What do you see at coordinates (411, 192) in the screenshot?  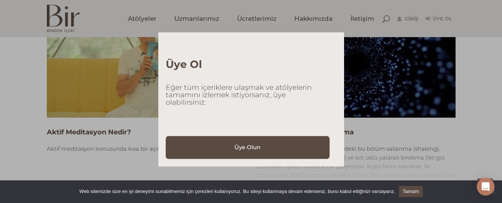 I see `a: Tamam` at bounding box center [411, 192].